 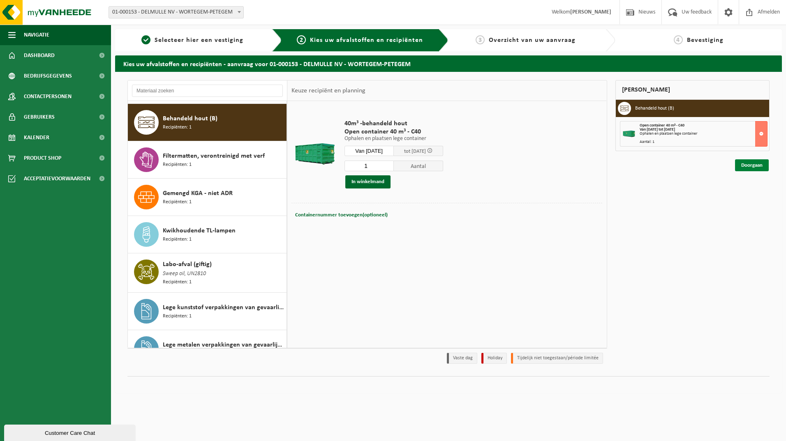 What do you see at coordinates (192, 40) in the screenshot?
I see `a: 1Selecteer hier een vestiging` at bounding box center [192, 40].